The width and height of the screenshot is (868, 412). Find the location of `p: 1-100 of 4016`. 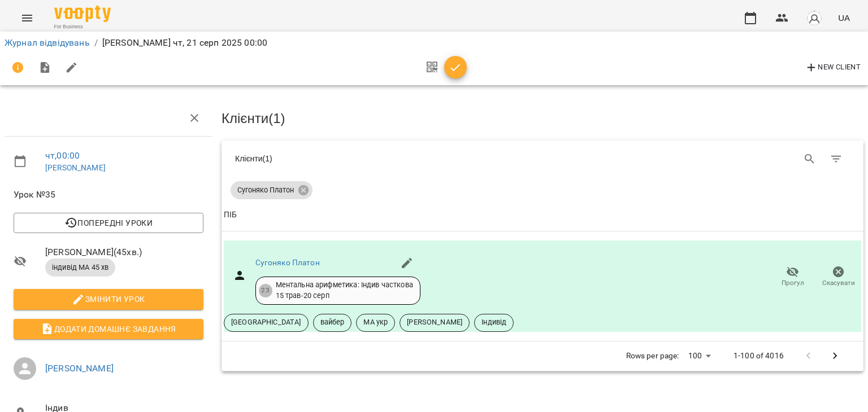

p: 1-100 of 4016 is located at coordinates (759, 356).